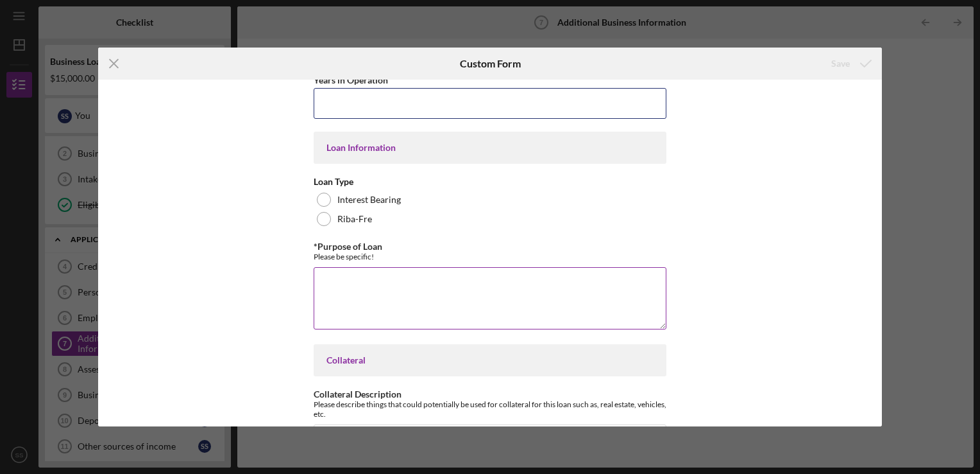 Image resolution: width=980 pixels, height=474 pixels. I want to click on label: Interest Bearing, so click(369, 200).